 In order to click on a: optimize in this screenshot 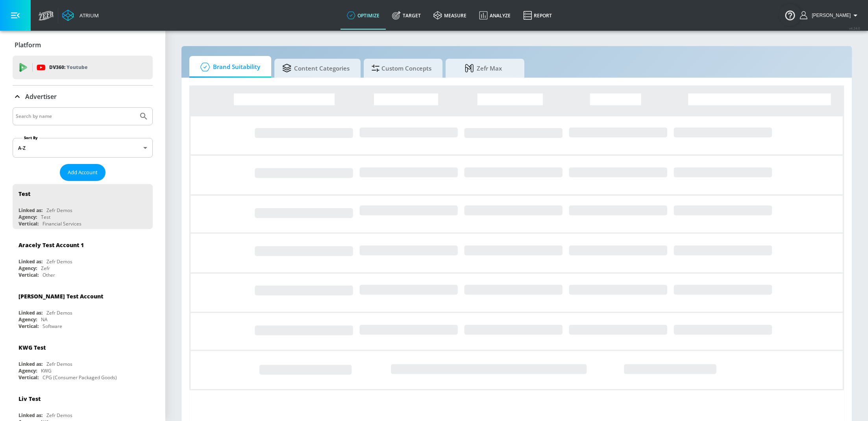, I will do `click(363, 15)`.